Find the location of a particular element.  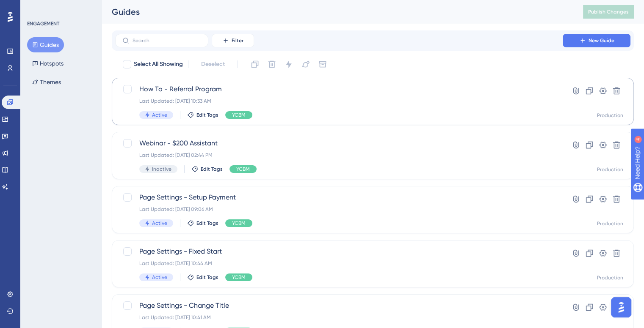

button: Hotspots is located at coordinates (48, 63).